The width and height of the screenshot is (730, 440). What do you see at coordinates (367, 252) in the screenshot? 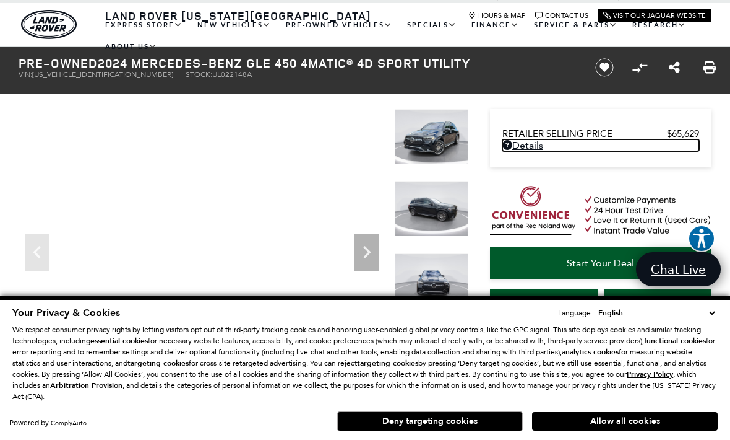
I see `div: Next` at bounding box center [367, 252].